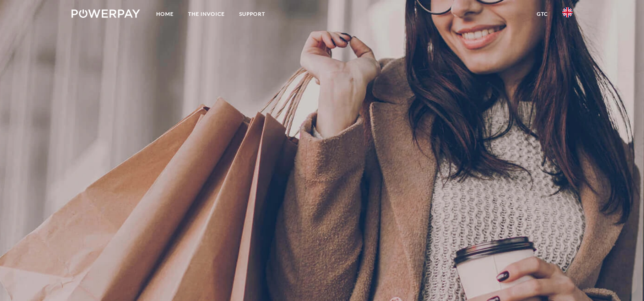  What do you see at coordinates (164, 14) in the screenshot?
I see `a: Home` at bounding box center [164, 14].